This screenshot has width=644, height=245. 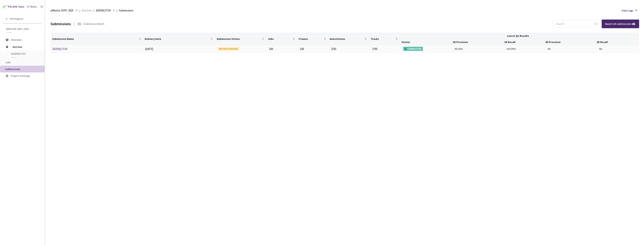 What do you see at coordinates (16, 40) in the screenshot?
I see `span: Overview` at bounding box center [16, 40].